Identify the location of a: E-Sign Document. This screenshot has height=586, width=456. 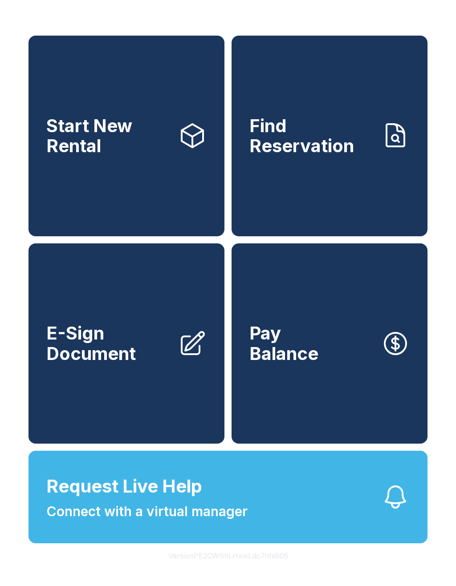
(126, 344).